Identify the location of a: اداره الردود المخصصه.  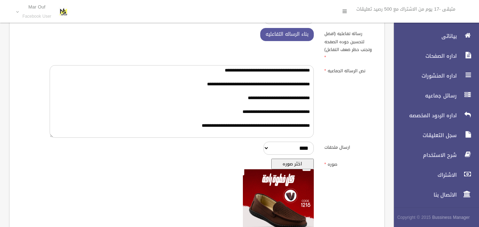
(433, 116).